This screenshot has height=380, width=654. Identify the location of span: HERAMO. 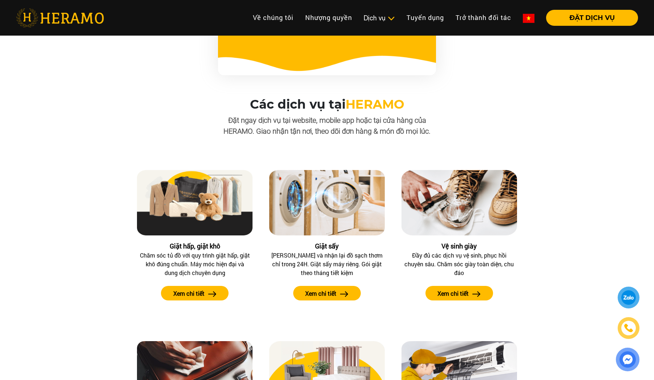
(375, 104).